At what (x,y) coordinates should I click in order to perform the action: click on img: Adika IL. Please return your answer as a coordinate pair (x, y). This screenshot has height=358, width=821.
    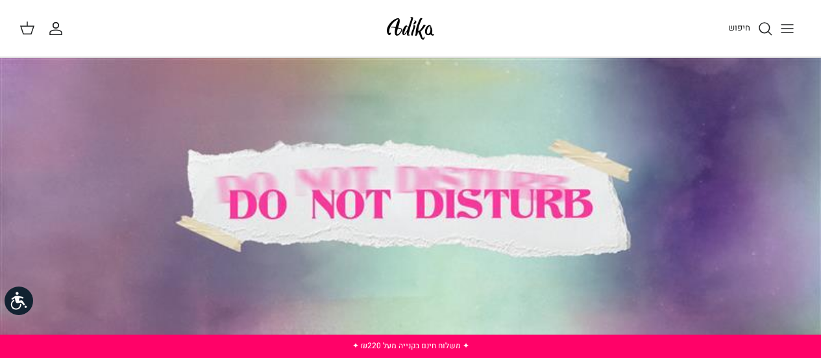
    Looking at the image, I should click on (410, 28).